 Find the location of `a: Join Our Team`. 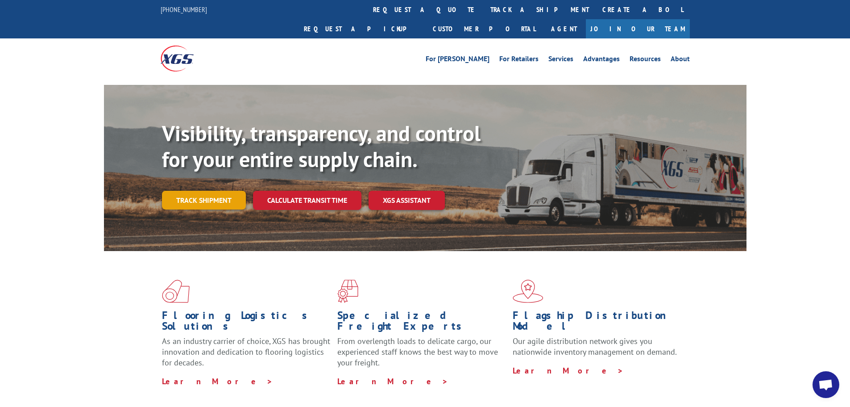

a: Join Our Team is located at coordinates (638, 29).